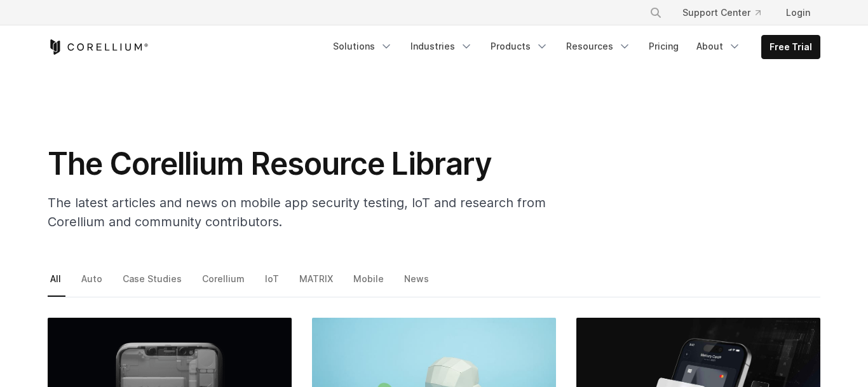 The width and height of the screenshot is (868, 387). Describe the element at coordinates (317, 283) in the screenshot. I see `a: MATRIX` at that location.